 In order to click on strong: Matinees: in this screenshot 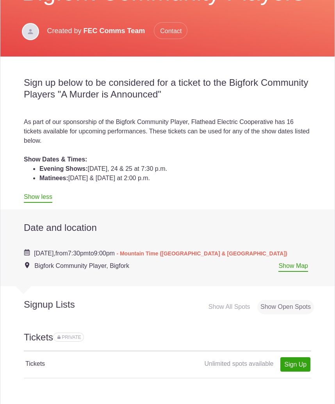, I will do `click(54, 178)`.